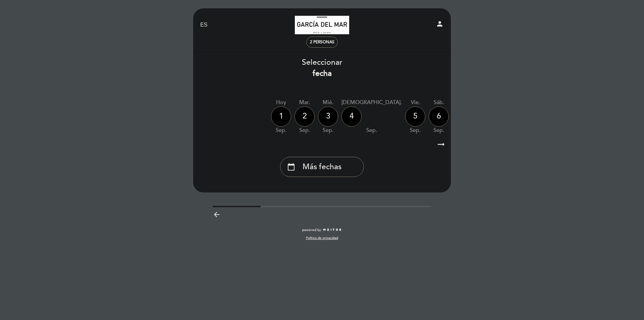 Image resolution: width=644 pixels, height=320 pixels. I want to click on div: mié., so click(328, 102).